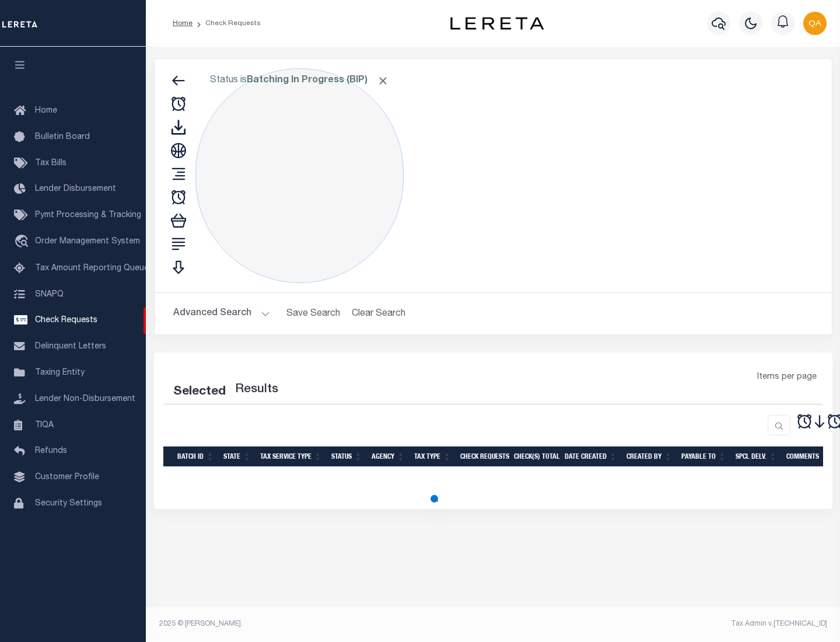 The width and height of the screenshot is (840, 642). Describe the element at coordinates (314, 314) in the screenshot. I see `button: Save Search` at that location.